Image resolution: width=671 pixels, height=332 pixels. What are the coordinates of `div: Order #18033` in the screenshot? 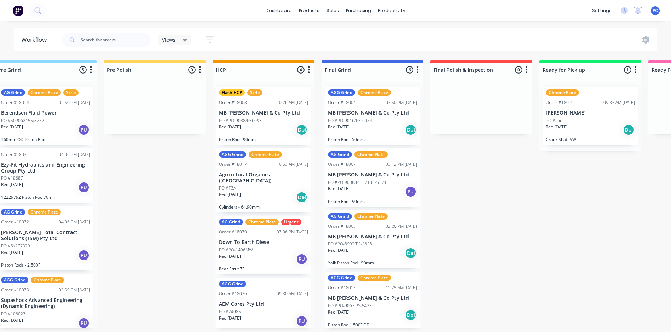 It's located at (15, 290).